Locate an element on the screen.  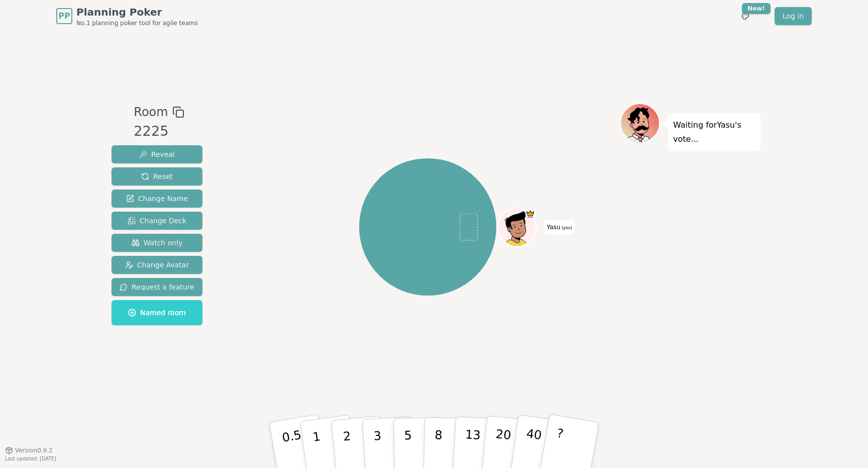
a: PPPlanning PokerNo.1 planning poker tool for agile teams is located at coordinates (127, 16).